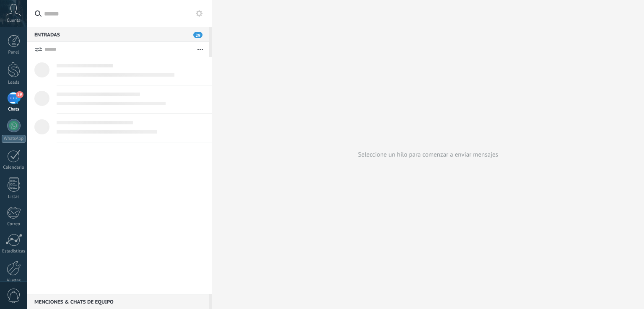  Describe the element at coordinates (14, 168) in the screenshot. I see `div: Calendario` at that location.